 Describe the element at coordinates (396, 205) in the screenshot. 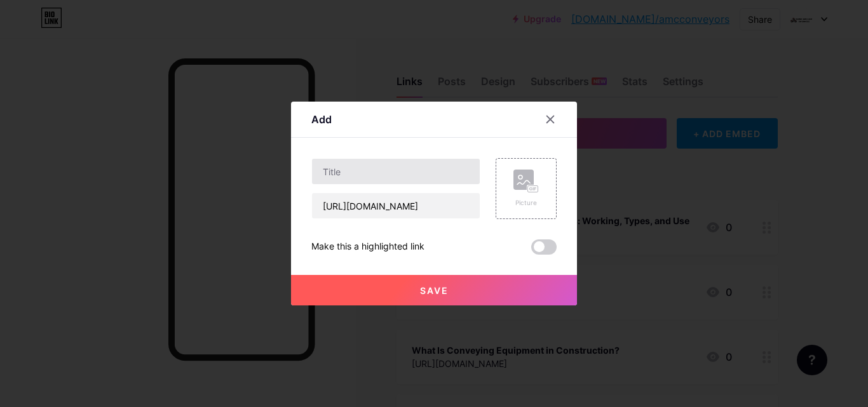

I see `input: URL` at that location.